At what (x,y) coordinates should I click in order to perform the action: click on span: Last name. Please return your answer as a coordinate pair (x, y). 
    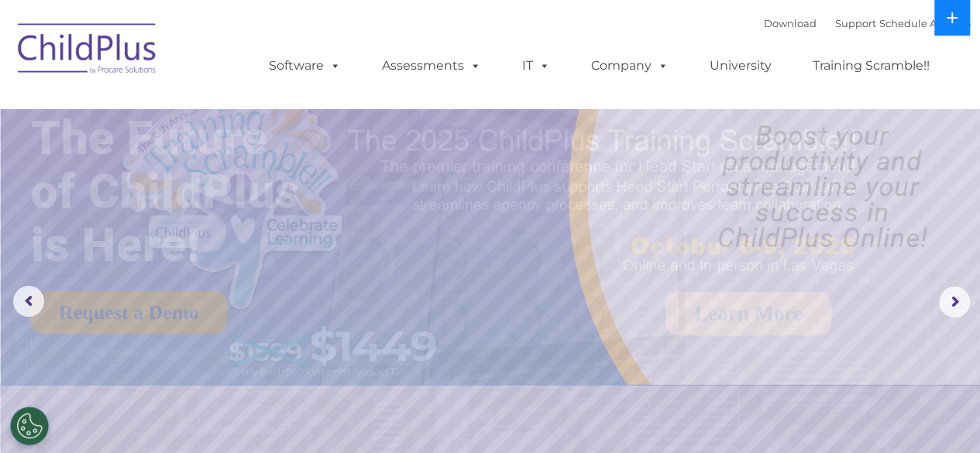
    Looking at the image, I should click on (239, 107).